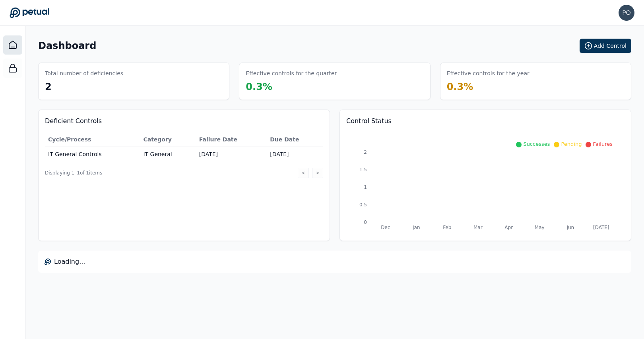 The width and height of the screenshot is (644, 339). I want to click on td: IT General Controls, so click(93, 154).